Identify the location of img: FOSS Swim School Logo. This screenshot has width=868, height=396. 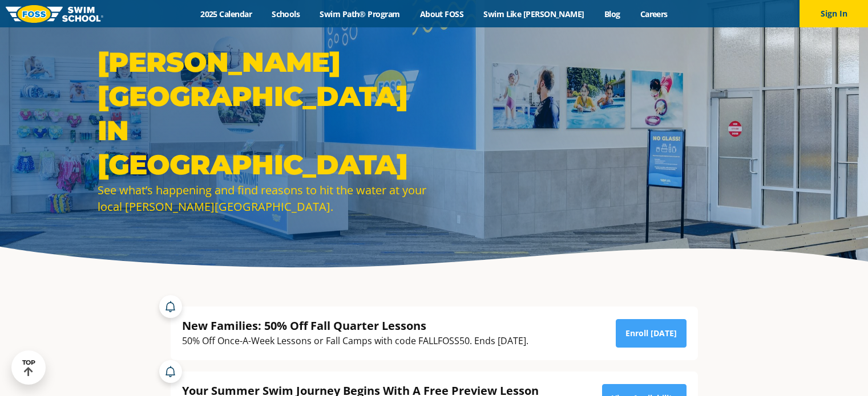
(54, 13).